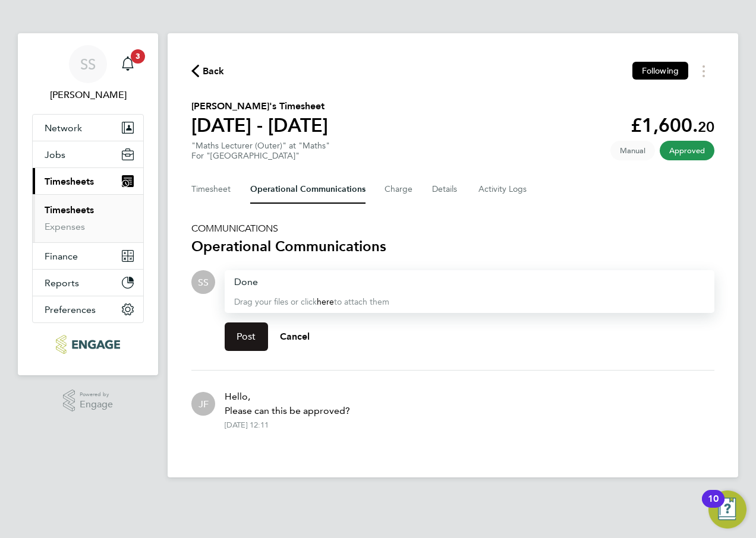 This screenshot has height=538, width=756. I want to click on span: Network, so click(63, 128).